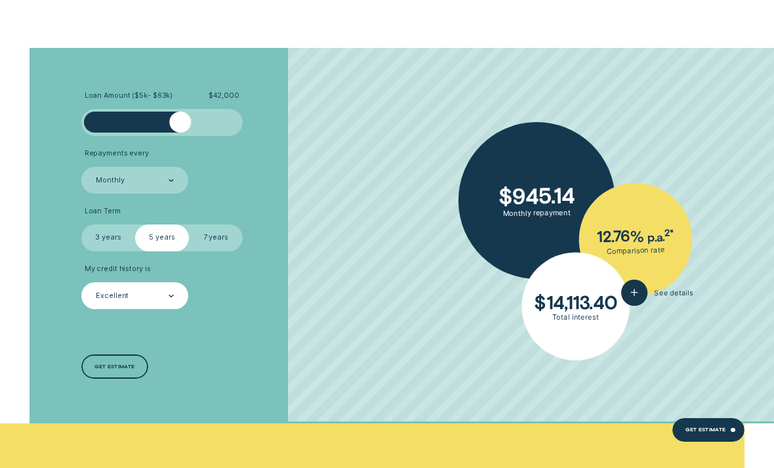 The width and height of the screenshot is (774, 468). Describe the element at coordinates (115, 366) in the screenshot. I see `a: Get estimate` at that location.